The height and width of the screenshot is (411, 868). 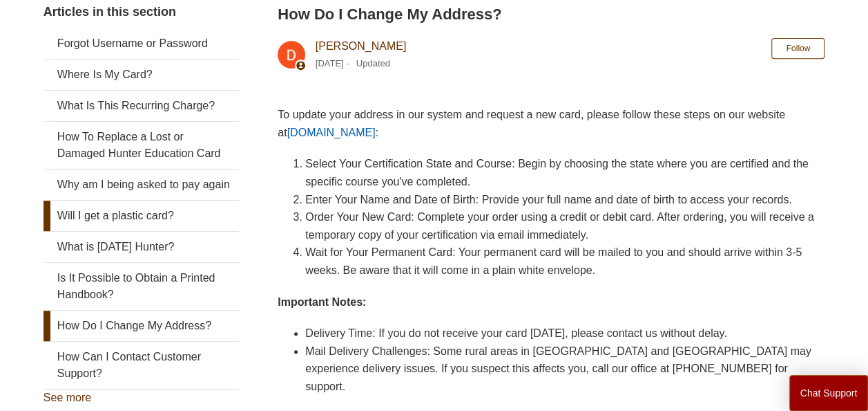 I want to click on time: 03/04/2024, 10:52, so click(x=330, y=63).